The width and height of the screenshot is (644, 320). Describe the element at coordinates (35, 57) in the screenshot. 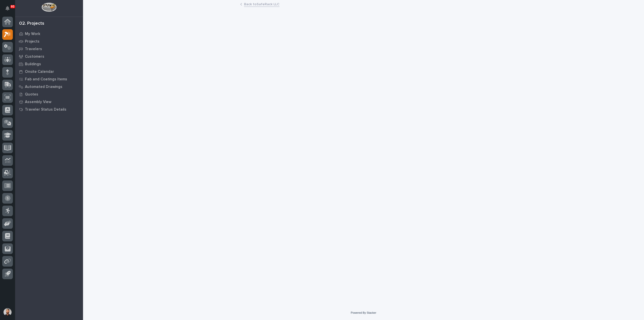

I see `p: Customers` at that location.